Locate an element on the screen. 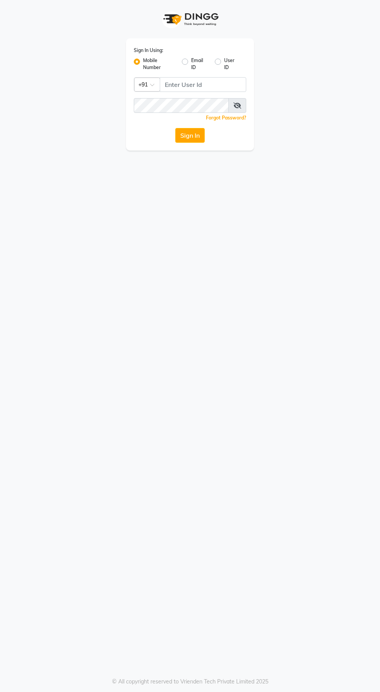 The height and width of the screenshot is (692, 380). label: User ID is located at coordinates (232, 64).